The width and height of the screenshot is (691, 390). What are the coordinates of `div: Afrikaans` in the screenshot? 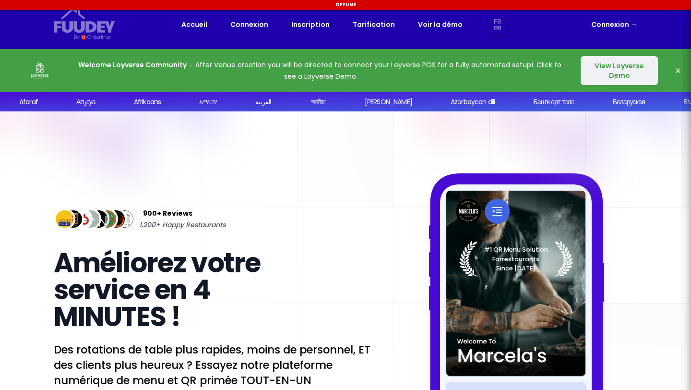 It's located at (147, 102).